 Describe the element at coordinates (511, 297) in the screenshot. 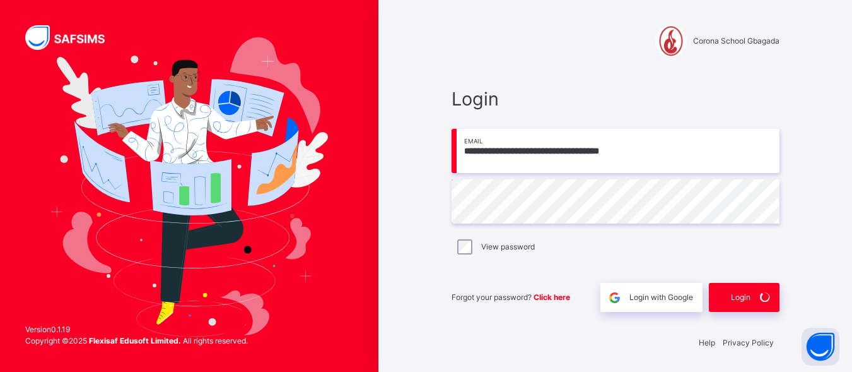

I see `span: Forgot your password?` at that location.